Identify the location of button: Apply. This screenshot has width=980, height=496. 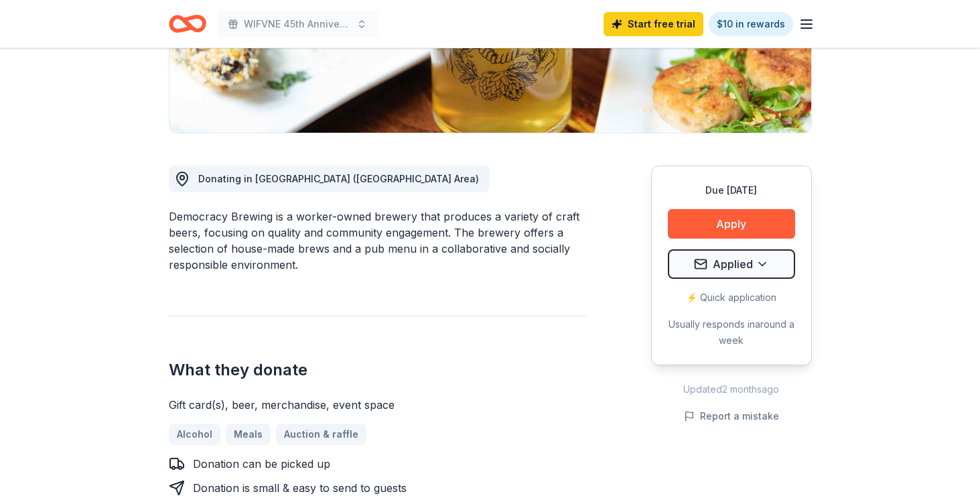
(732, 224).